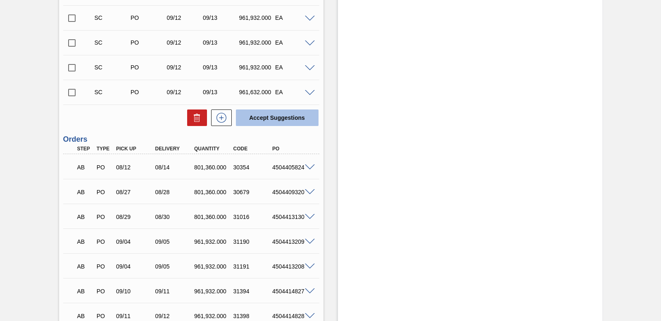 The image size is (661, 321). Describe the element at coordinates (135, 149) in the screenshot. I see `div: Pick up` at that location.